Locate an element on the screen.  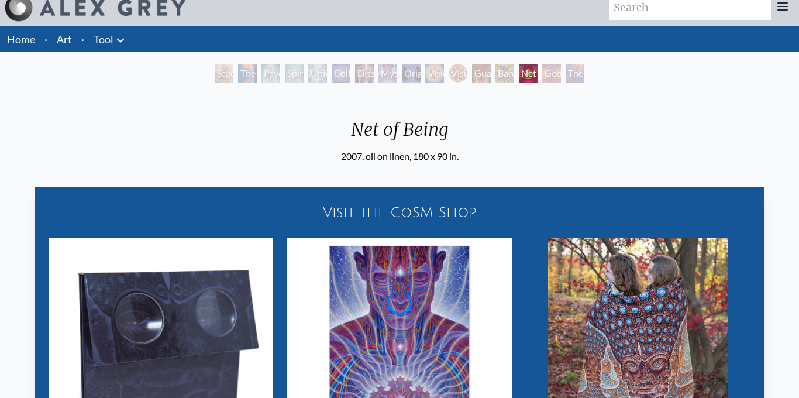
div: The Torch is located at coordinates (247, 73).